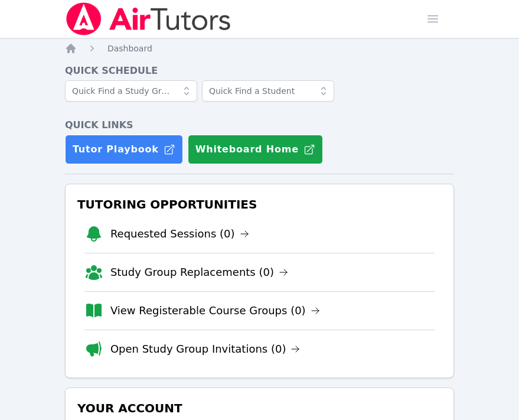  I want to click on h3: Tutoring Opportunities, so click(259, 205).